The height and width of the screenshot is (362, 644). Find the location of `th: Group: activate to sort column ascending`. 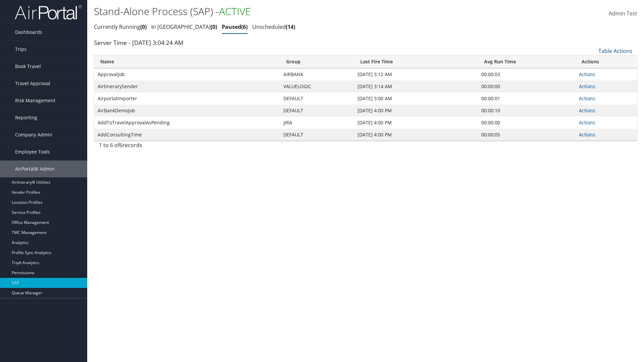

th: Group: activate to sort column ascending is located at coordinates (317, 62).